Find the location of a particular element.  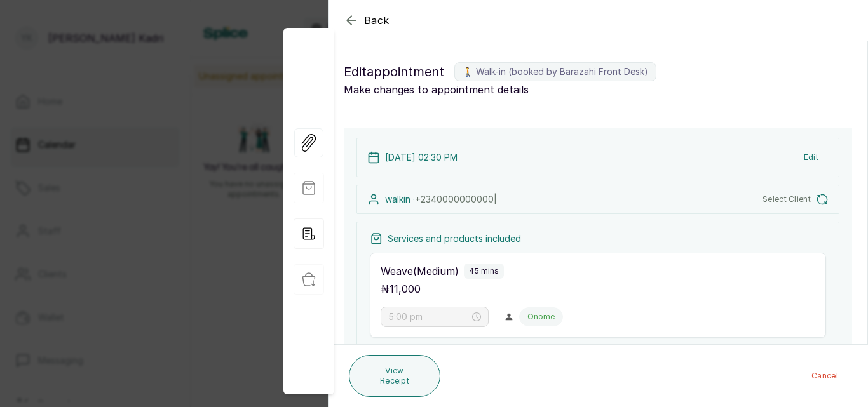

p: Onome is located at coordinates (541, 317).